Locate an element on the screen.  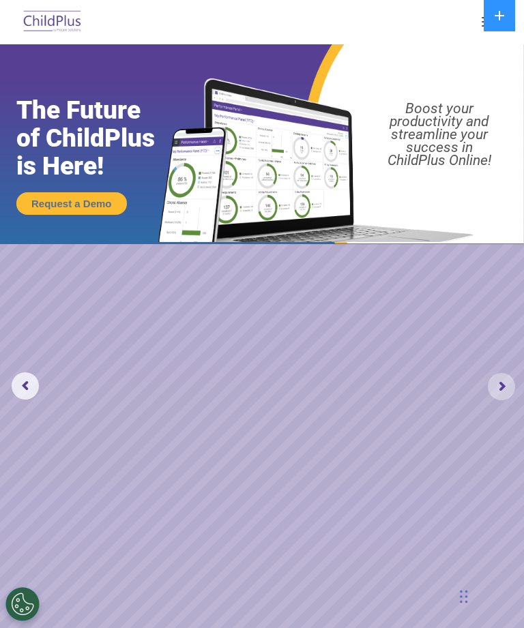
img: ChildPlus by Procare Solutions is located at coordinates (53, 22).